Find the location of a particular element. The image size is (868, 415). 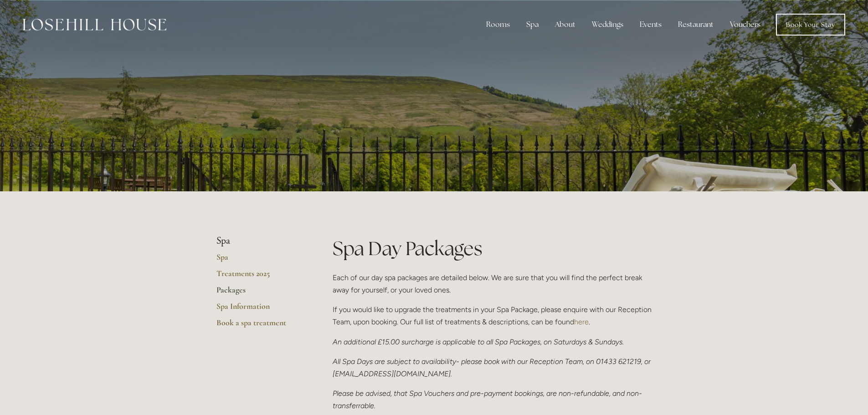

a: here is located at coordinates (581, 322).